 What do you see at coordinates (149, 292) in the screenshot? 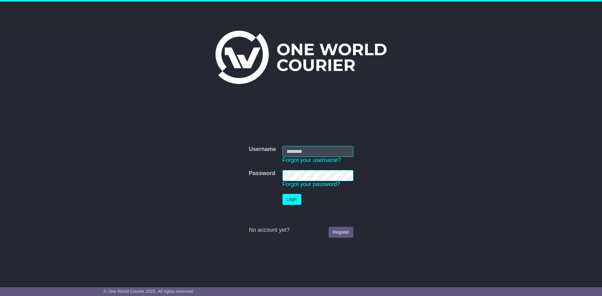
I see `span: © One World Courier 2025. All rights reserved.` at bounding box center [149, 292].